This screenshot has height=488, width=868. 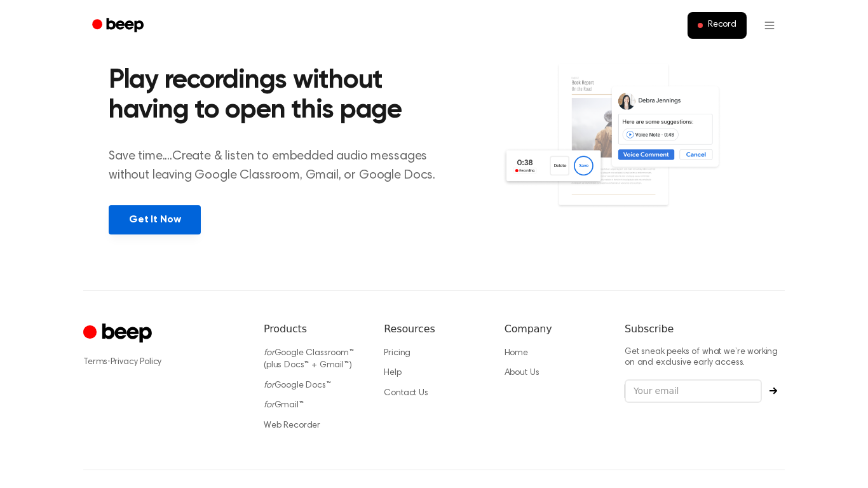 What do you see at coordinates (722, 25) in the screenshot?
I see `span: Record` at bounding box center [722, 25].